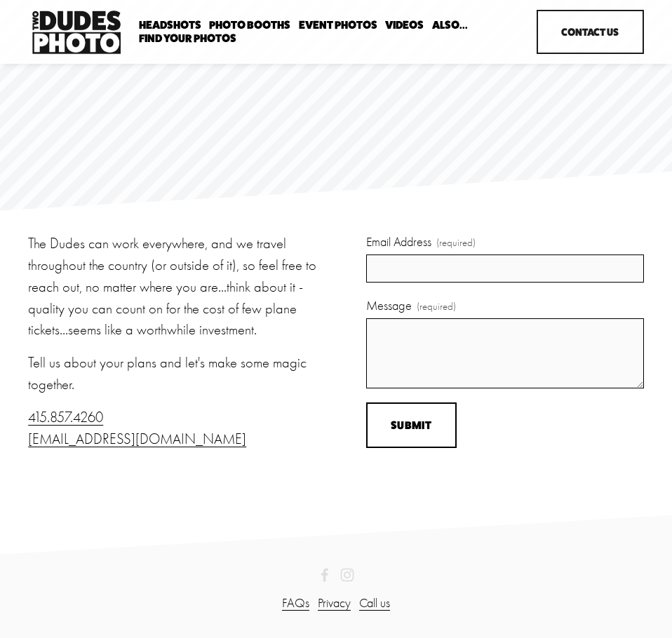 The height and width of the screenshot is (638, 672). I want to click on a: Privacy, so click(334, 603).